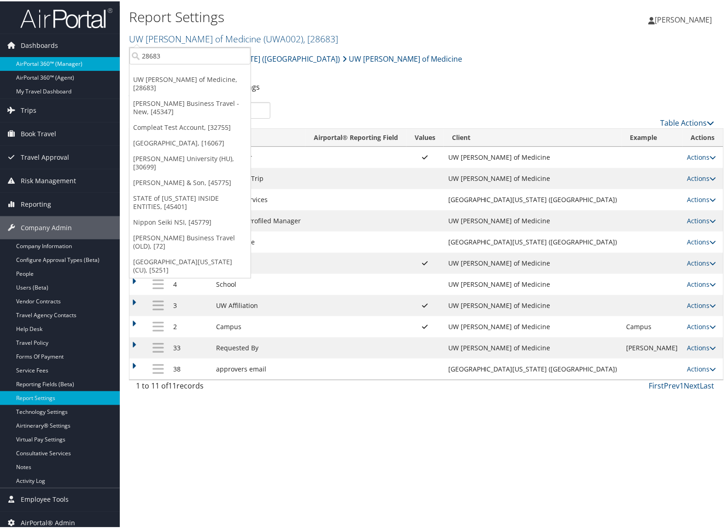 This screenshot has width=727, height=528. I want to click on td: 33, so click(190, 347).